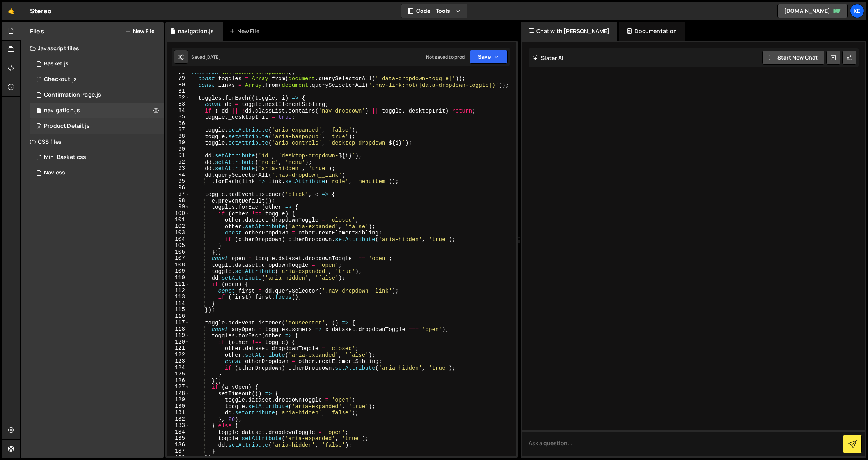 Image resolution: width=868 pixels, height=460 pixels. What do you see at coordinates (97, 111) in the screenshot?
I see `div: 8215/46113.js` at bounding box center [97, 111].